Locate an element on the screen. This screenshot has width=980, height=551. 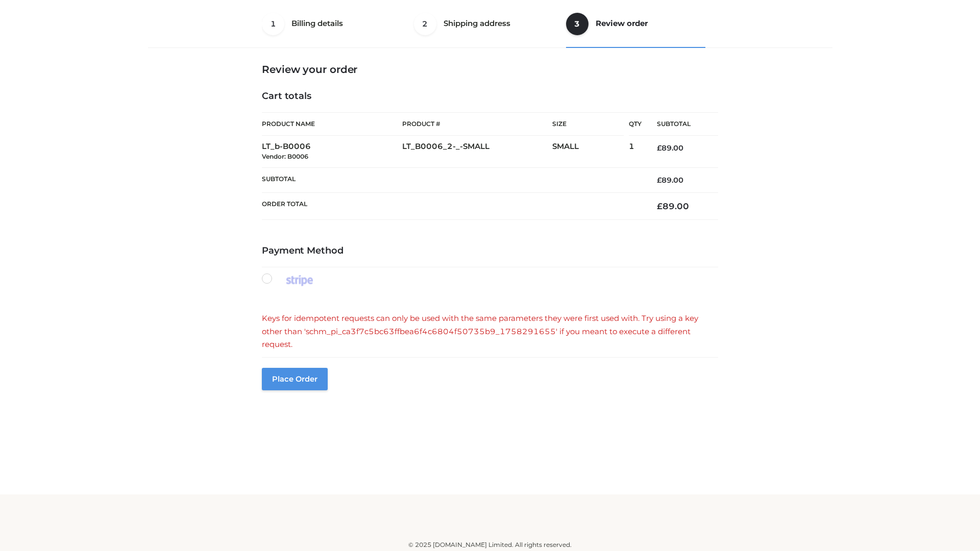
button: Place order is located at coordinates (295, 379).